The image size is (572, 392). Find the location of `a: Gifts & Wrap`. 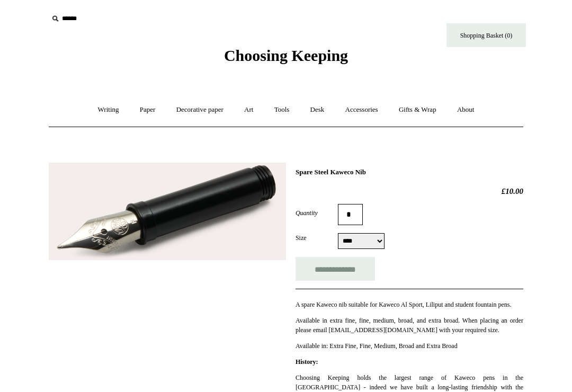

a: Gifts & Wrap is located at coordinates (417, 110).